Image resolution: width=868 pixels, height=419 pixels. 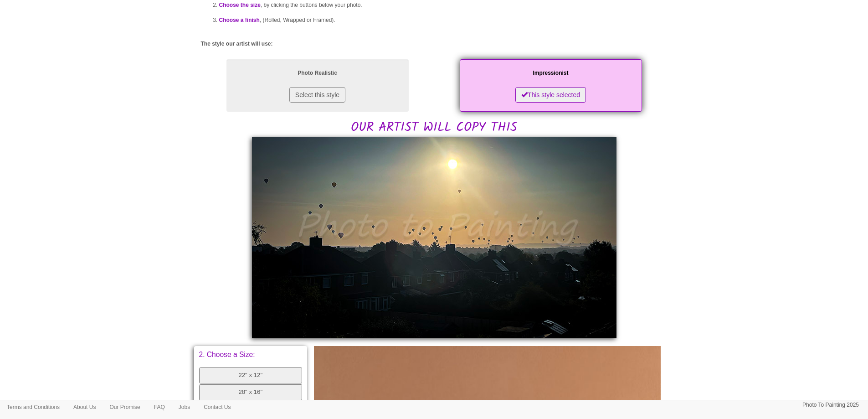 I want to click on a: FAQ, so click(x=159, y=407).